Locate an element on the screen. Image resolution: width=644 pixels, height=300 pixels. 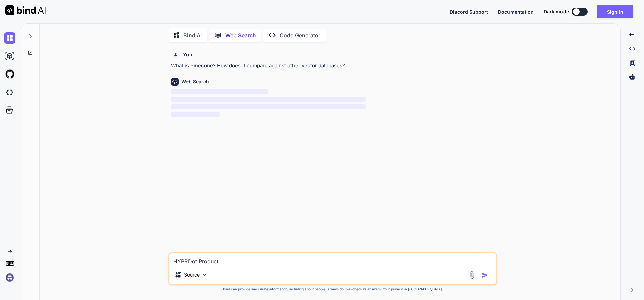
img: ai-studio is located at coordinates (10, 56).